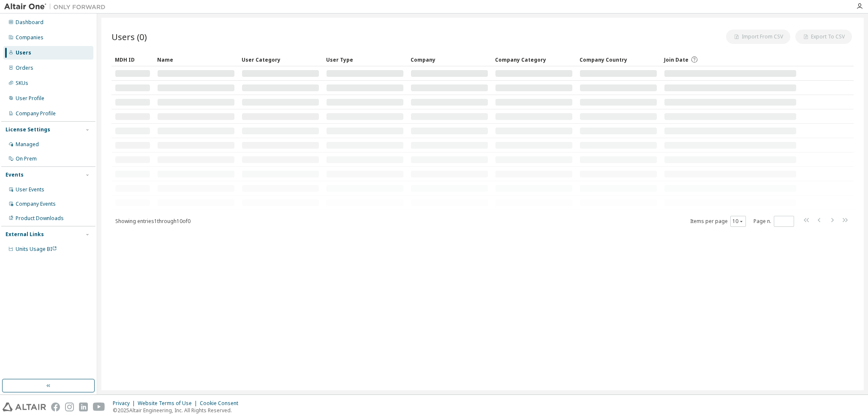  I want to click on img: altair_logo.svg, so click(24, 407).